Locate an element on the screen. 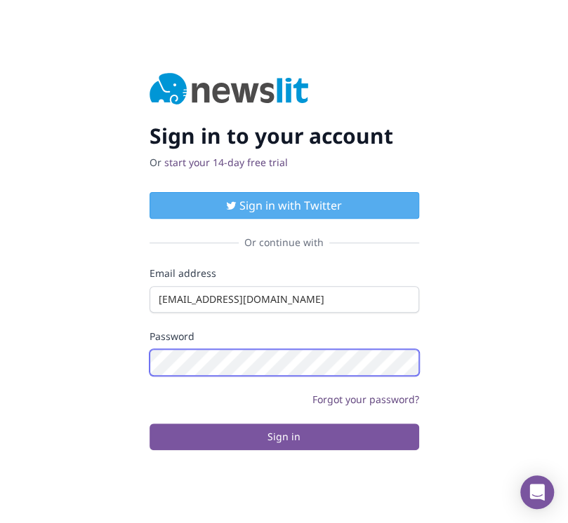  a: Forgot your password? is located at coordinates (366, 399).